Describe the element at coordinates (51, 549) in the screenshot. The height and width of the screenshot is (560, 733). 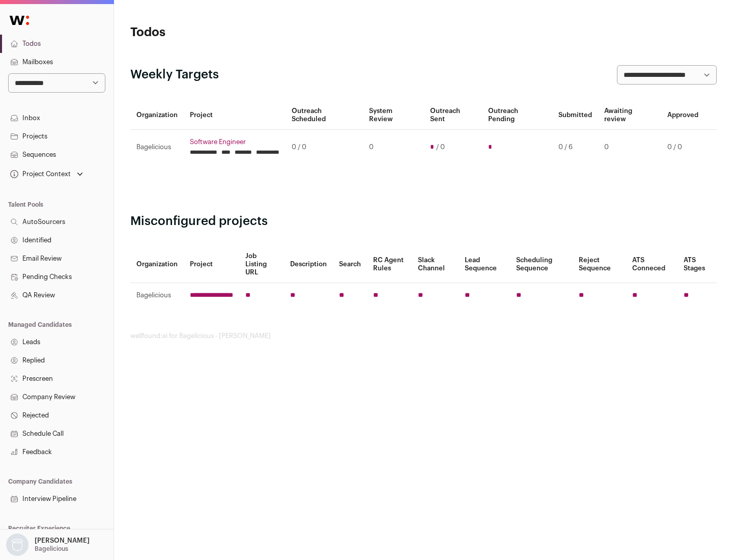
I see `p: Bagelicious` at that location.